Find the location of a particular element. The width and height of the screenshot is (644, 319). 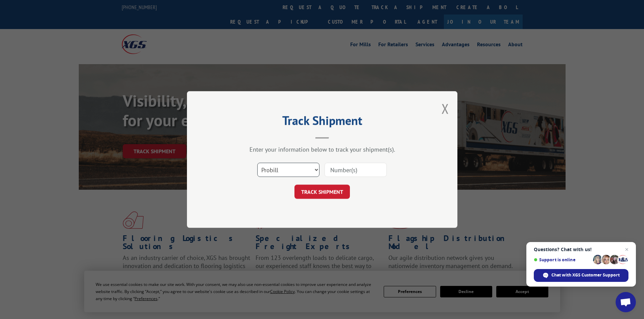

span: Close chat is located at coordinates (627, 250).